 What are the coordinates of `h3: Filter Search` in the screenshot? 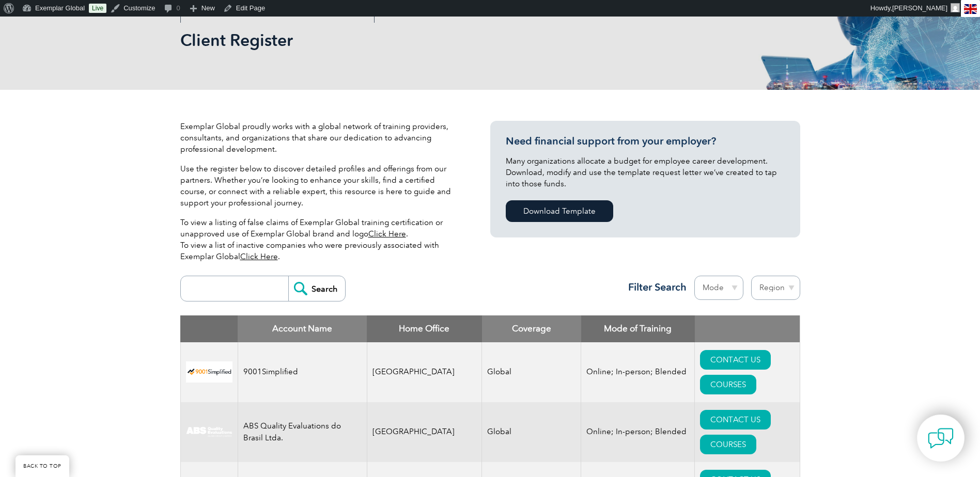 It's located at (654, 287).